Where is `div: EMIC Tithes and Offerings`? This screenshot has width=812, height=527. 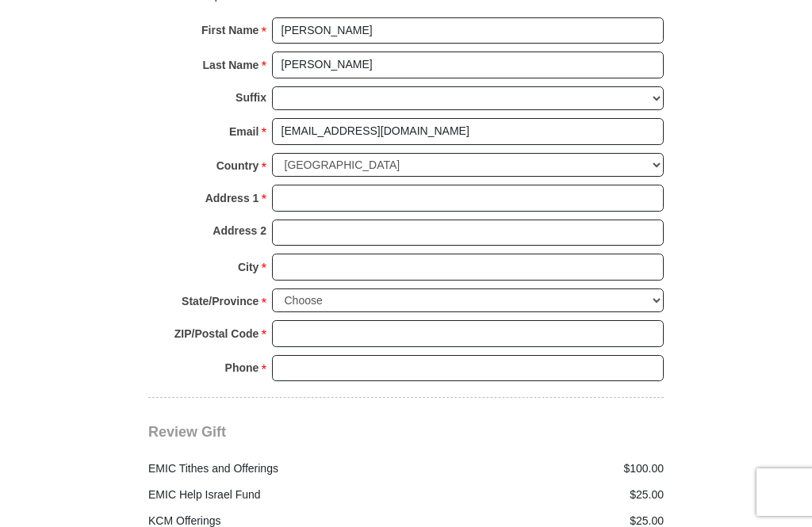
div: EMIC Tithes and Offerings is located at coordinates (273, 468).